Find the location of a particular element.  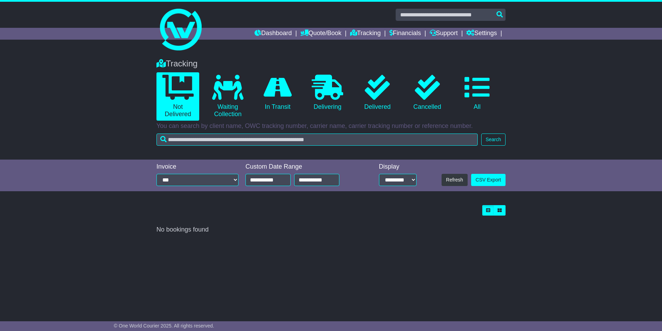

a: All is located at coordinates (477, 93).